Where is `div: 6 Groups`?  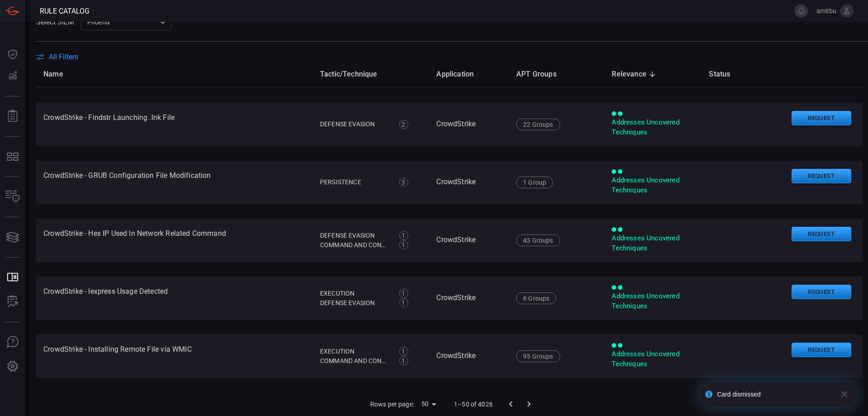 div: 6 Groups is located at coordinates (536, 299).